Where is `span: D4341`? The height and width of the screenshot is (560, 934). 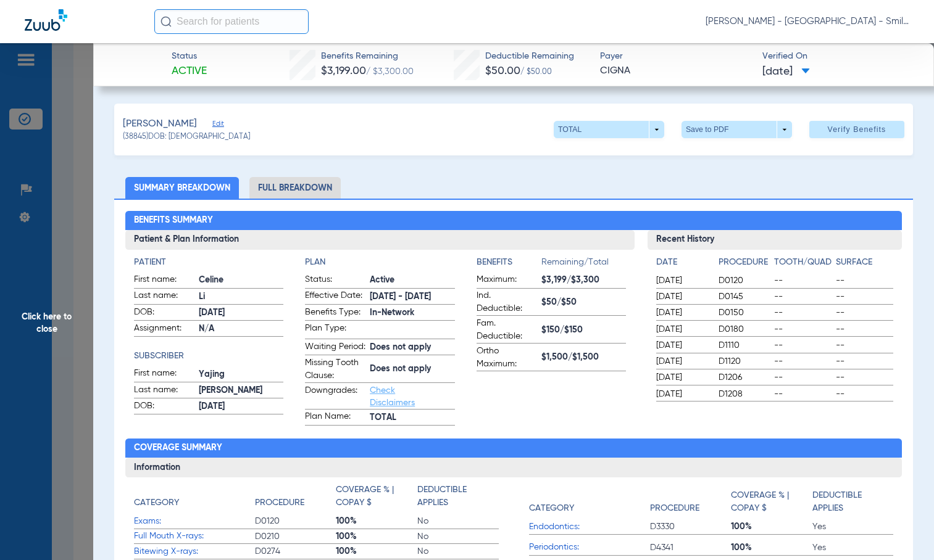
span: D4341 is located at coordinates (691, 548).